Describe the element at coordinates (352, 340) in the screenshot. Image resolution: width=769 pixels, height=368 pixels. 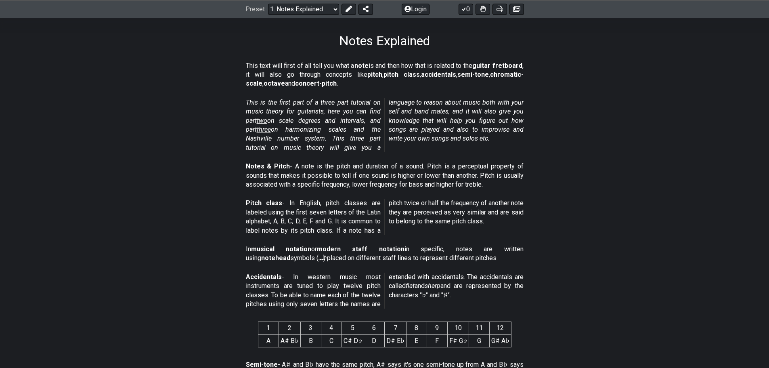
I see `td: C♯ D♭` at that location.